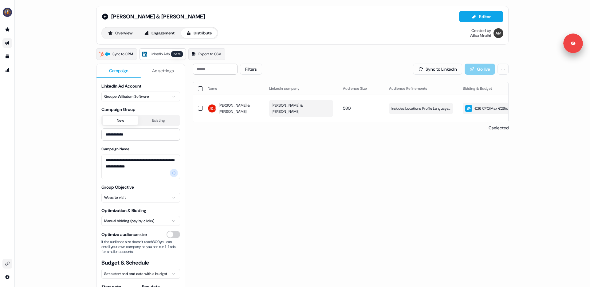  What do you see at coordinates (163, 71) in the screenshot?
I see `span: Ad settings` at bounding box center [163, 71].